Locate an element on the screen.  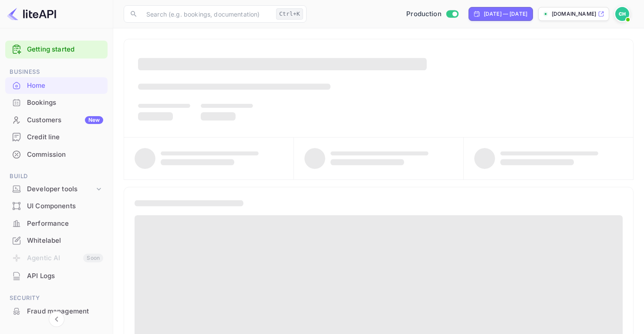
a: Home is located at coordinates (56, 85).